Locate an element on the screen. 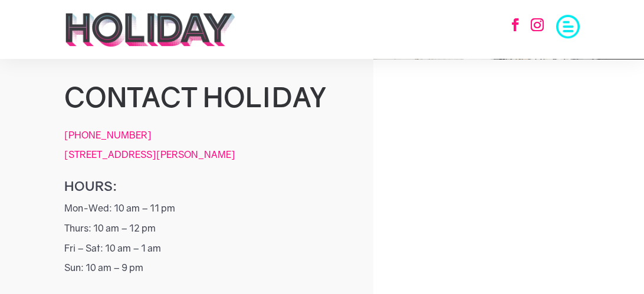 This screenshot has height=294, width=644. p: Fri – Sat: 10 am – 1 am is located at coordinates (204, 254).